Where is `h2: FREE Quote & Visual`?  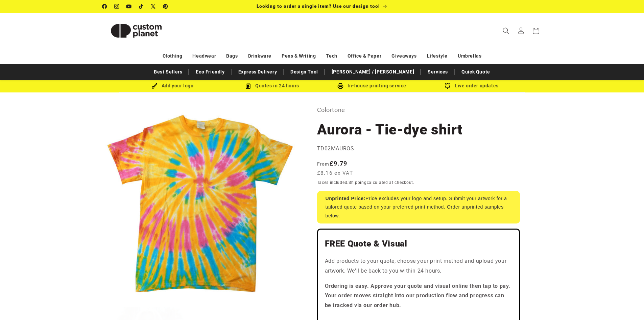
h2: FREE Quote & Visual is located at coordinates (419, 244).